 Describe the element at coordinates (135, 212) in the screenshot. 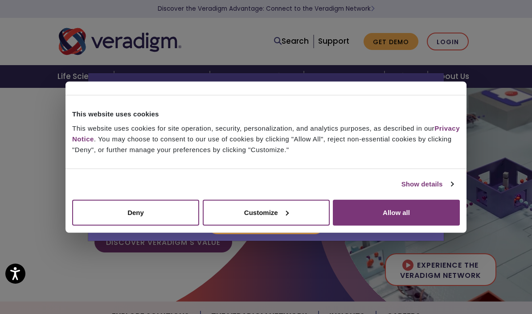

I see `button: Deny` at that location.